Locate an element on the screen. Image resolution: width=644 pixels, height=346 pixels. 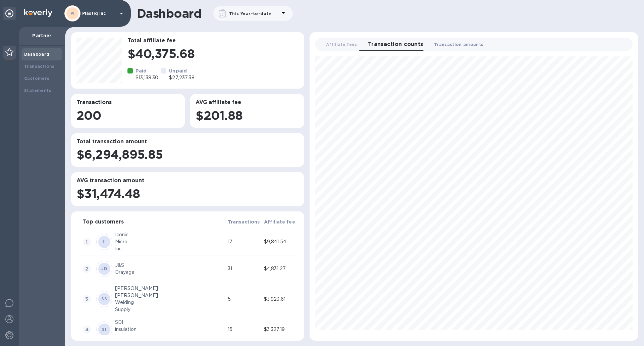
span: Top customers is located at coordinates (103, 222).